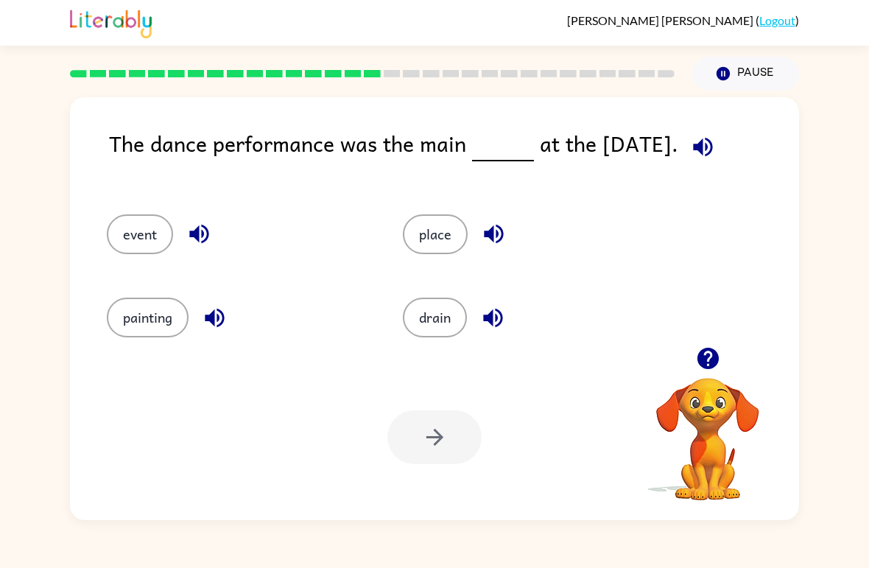 The height and width of the screenshot is (568, 869). Describe the element at coordinates (140, 234) in the screenshot. I see `button: event` at that location.